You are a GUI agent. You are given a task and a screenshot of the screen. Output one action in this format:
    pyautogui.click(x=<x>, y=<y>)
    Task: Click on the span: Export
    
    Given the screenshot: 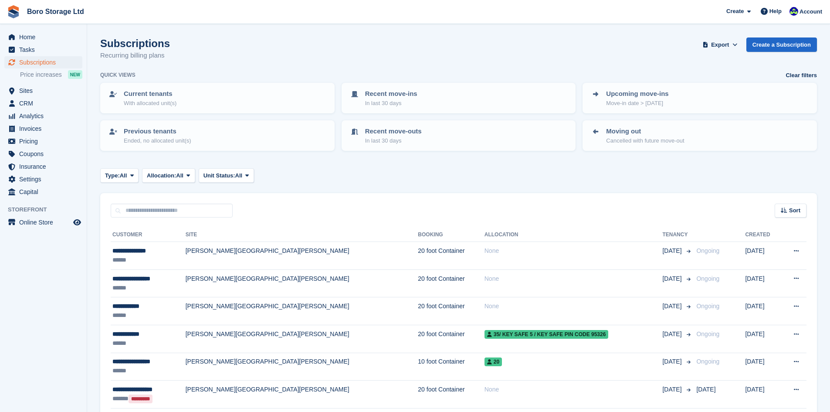 What is the action you would take?
    pyautogui.click(x=720, y=45)
    